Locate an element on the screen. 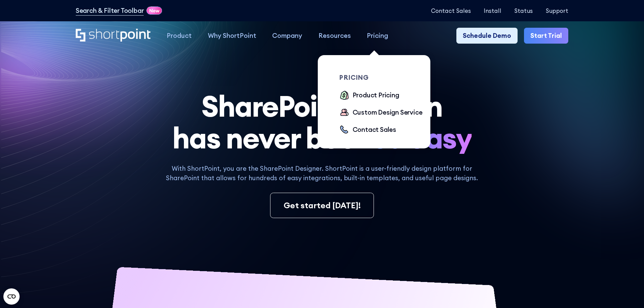 Image resolution: width=644 pixels, height=308 pixels. p: Support is located at coordinates (556, 11).